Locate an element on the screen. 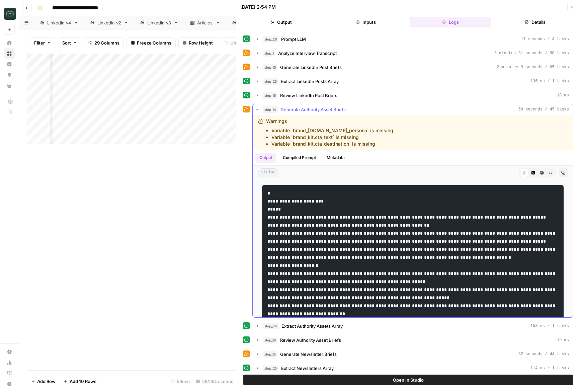  div: Linkedin v2 is located at coordinates (109, 23).